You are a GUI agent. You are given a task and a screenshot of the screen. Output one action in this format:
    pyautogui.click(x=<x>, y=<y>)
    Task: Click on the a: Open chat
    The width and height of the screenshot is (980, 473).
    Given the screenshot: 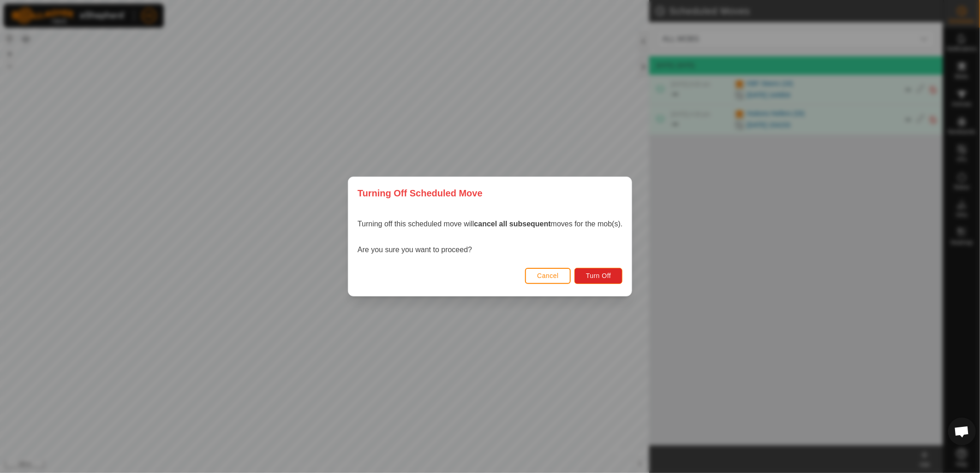 What is the action you would take?
    pyautogui.click(x=962, y=431)
    